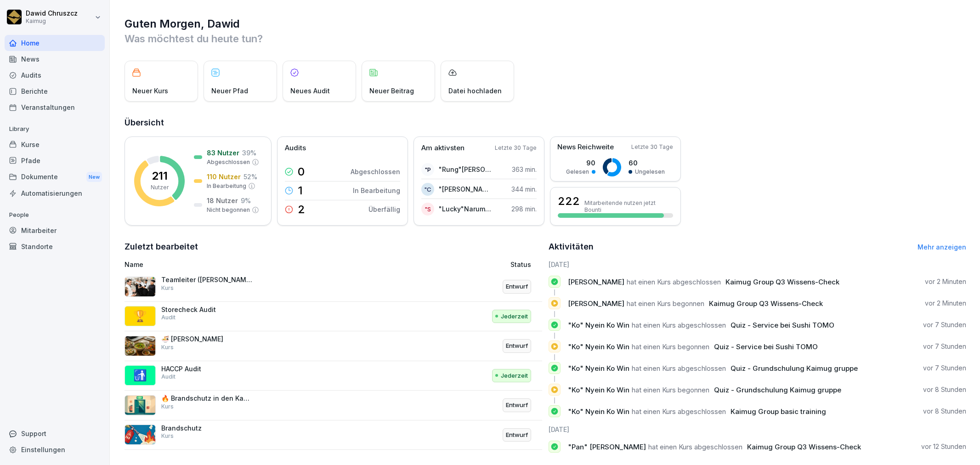  What do you see at coordinates (55, 43) in the screenshot?
I see `div: Home` at bounding box center [55, 43].